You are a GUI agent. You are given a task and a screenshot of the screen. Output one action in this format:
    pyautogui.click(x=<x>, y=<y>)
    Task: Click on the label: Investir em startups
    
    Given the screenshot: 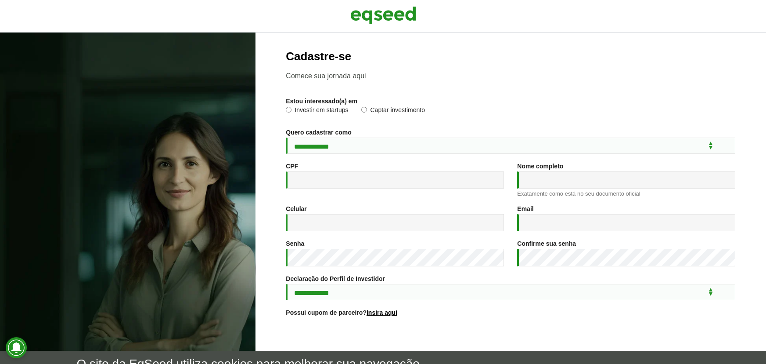 What is the action you would take?
    pyautogui.click(x=317, y=111)
    